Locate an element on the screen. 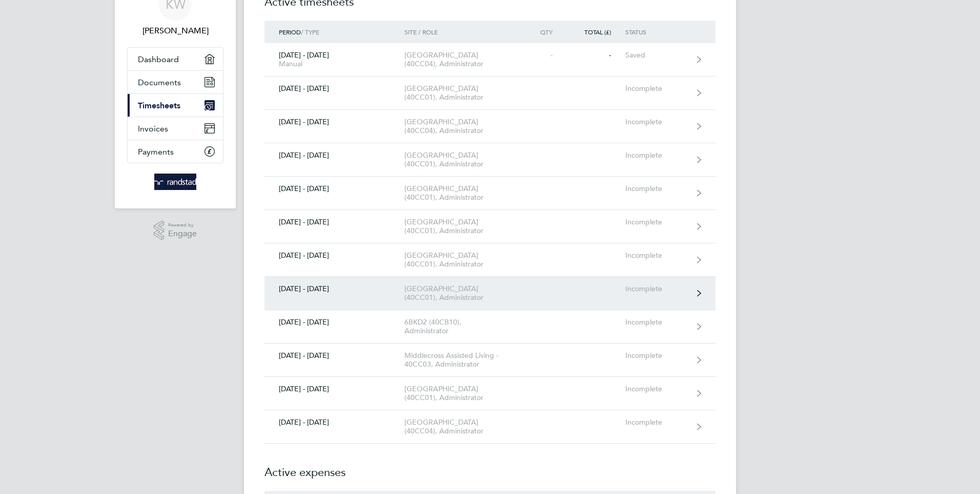 This screenshot has width=980, height=494. span: Documents is located at coordinates (159, 82).